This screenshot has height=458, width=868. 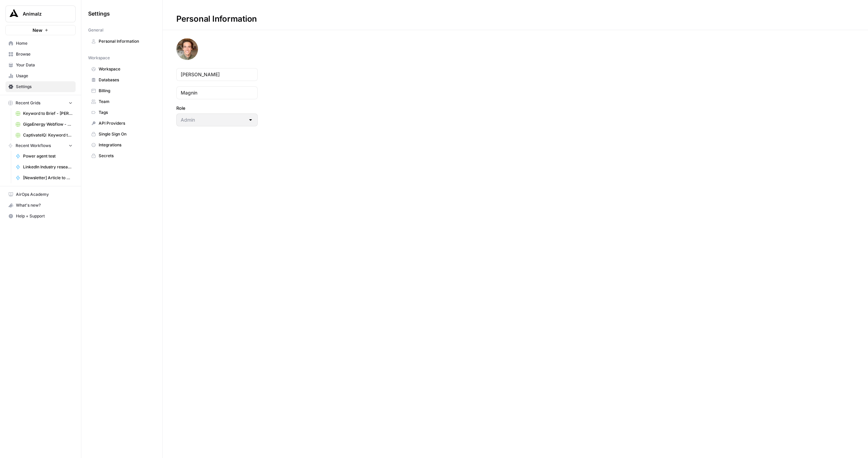 I want to click on a: Integrations, so click(x=122, y=145).